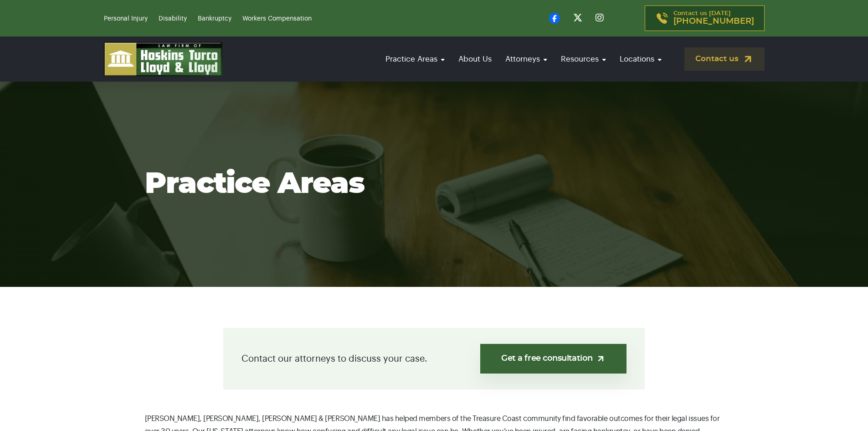 This screenshot has height=431, width=868. What do you see at coordinates (600, 358) in the screenshot?
I see `img: arrow-up-right-light.svg` at bounding box center [600, 358].